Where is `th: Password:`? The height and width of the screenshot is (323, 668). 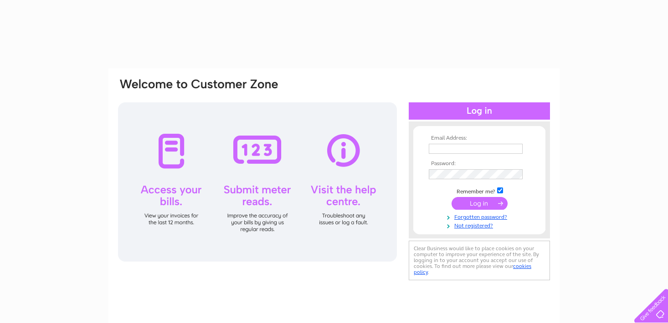
th: Password: is located at coordinates (479, 164).